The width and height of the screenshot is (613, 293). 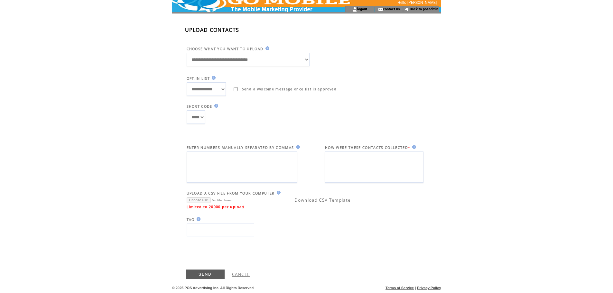 I want to click on a: Privacy Policy, so click(x=429, y=288).